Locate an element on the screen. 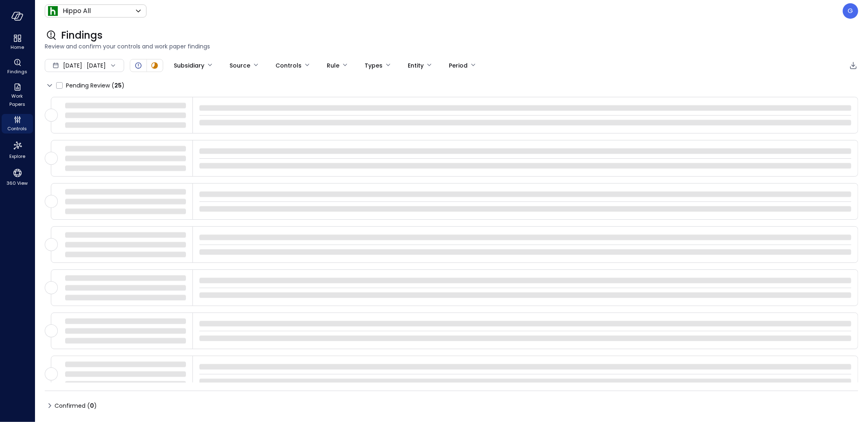 The image size is (868, 422). div: Source is located at coordinates (239, 66).